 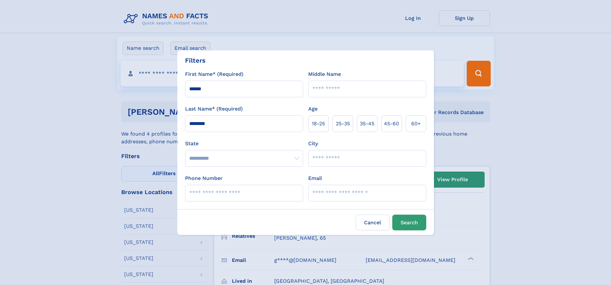 What do you see at coordinates (343, 124) in the screenshot?
I see `span: 25‑35` at bounding box center [343, 124].